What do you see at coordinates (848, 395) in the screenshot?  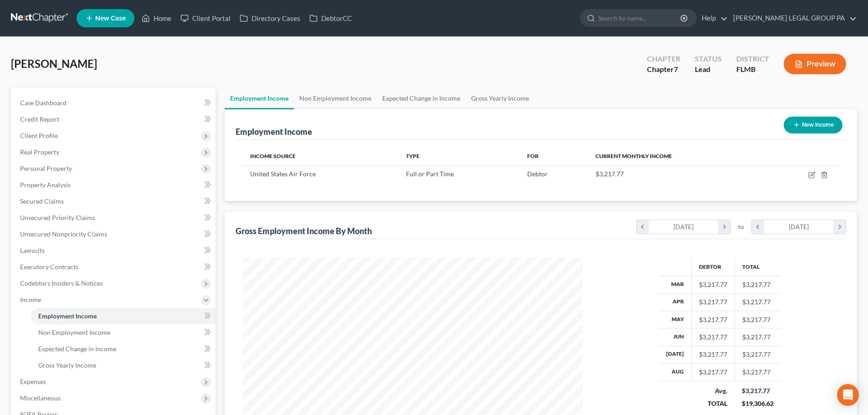 I see `div: Open Intercom Messenger` at bounding box center [848, 395].